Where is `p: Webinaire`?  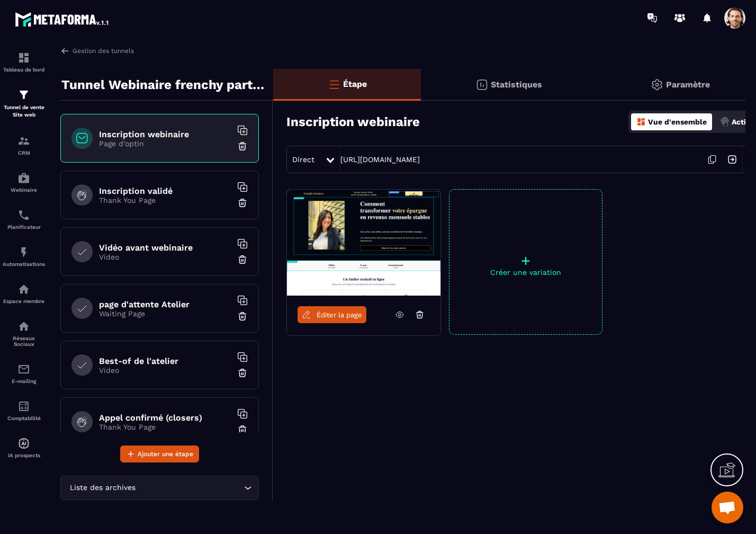 p: Webinaire is located at coordinates (24, 190).